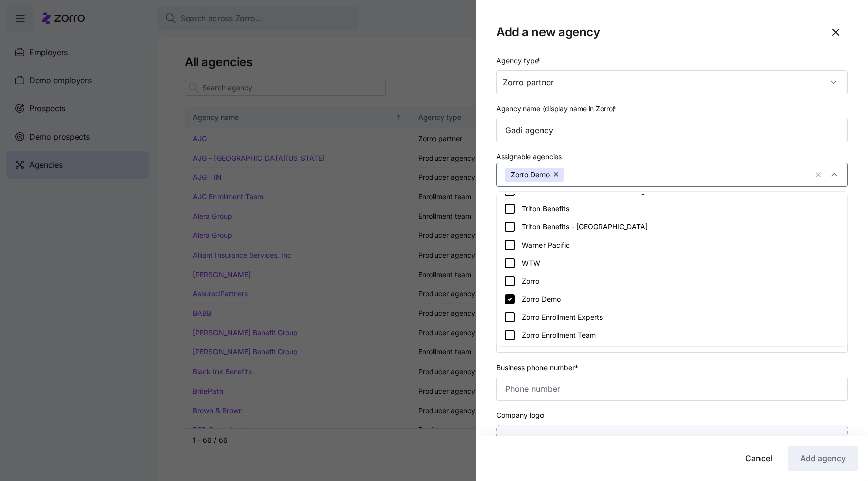 Image resolution: width=868 pixels, height=481 pixels. What do you see at coordinates (530, 175) in the screenshot?
I see `span: Zorro Demo` at bounding box center [530, 175].